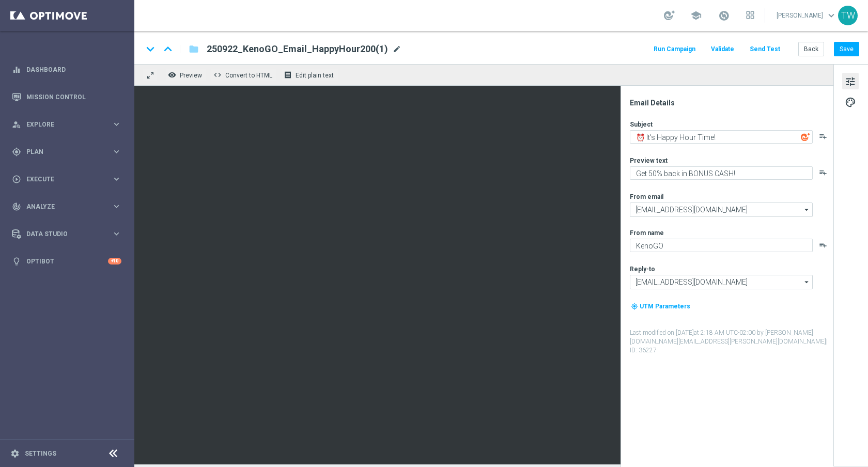 Image resolution: width=868 pixels, height=467 pixels. What do you see at coordinates (848, 15) in the screenshot?
I see `div: TW` at bounding box center [848, 15].